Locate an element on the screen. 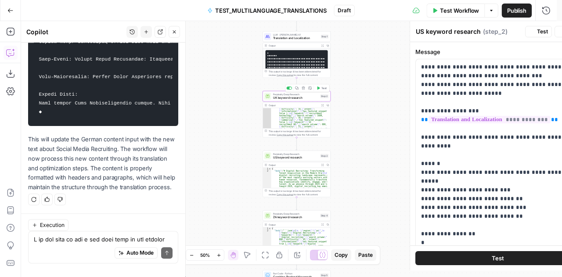  span: Execution is located at coordinates (52, 225).